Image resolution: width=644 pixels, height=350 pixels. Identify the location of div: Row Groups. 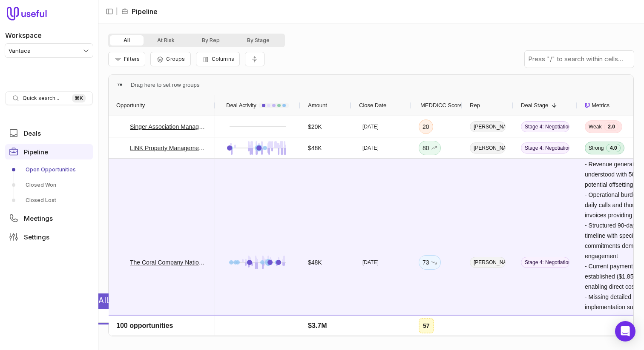
(165, 85).